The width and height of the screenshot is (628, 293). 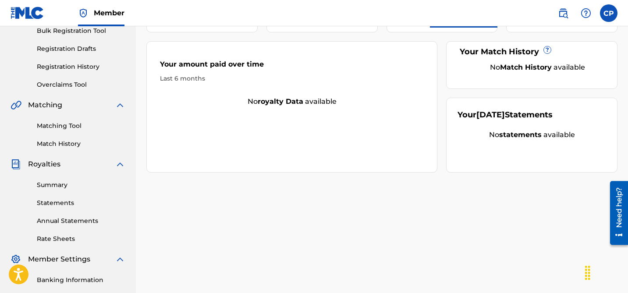 What do you see at coordinates (588, 273) in the screenshot?
I see `div: Drag` at bounding box center [588, 273].